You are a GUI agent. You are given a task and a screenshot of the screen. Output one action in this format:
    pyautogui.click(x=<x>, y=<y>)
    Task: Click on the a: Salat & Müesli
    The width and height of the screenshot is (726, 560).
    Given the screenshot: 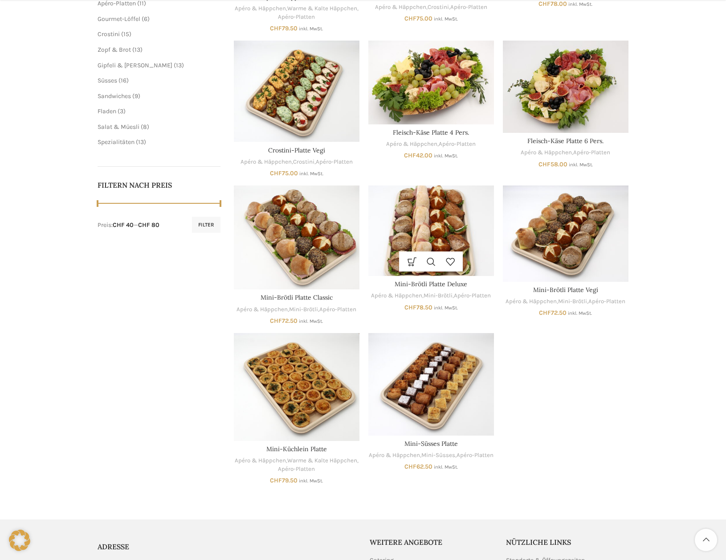 What is the action you would take?
    pyautogui.click(x=119, y=127)
    